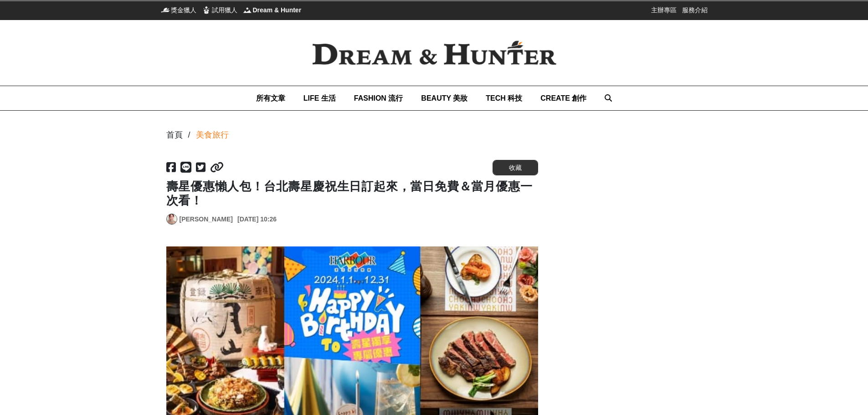 The height and width of the screenshot is (415, 868). What do you see at coordinates (212, 134) in the screenshot?
I see `a: 美食旅行` at bounding box center [212, 134].